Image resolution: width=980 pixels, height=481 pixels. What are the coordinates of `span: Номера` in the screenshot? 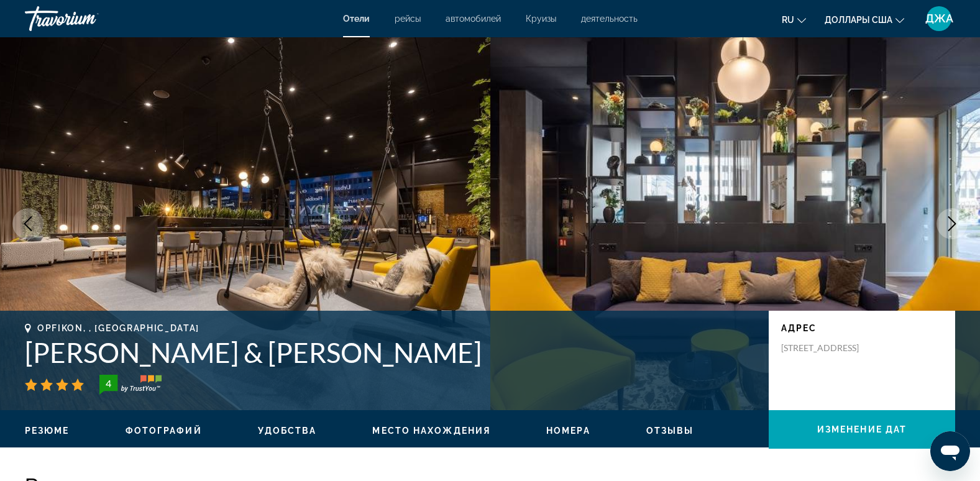 It's located at (568, 431).